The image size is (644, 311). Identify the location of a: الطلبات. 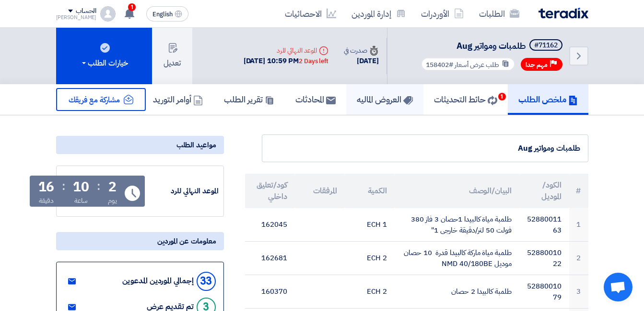
(499, 13).